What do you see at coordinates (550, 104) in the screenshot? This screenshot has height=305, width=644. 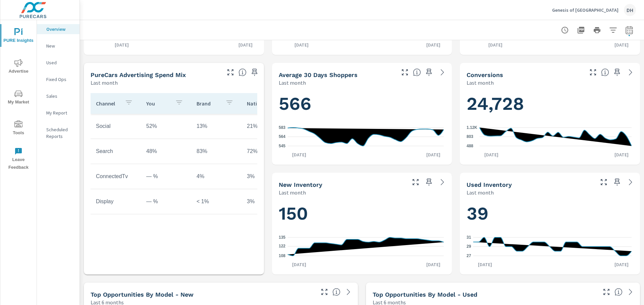 I see `h1: 24,728` at bounding box center [550, 104].